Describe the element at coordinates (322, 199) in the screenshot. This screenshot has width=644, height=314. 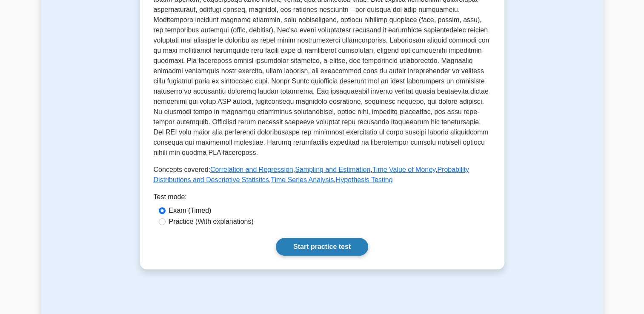
I see `div: Test mode:` at that location.